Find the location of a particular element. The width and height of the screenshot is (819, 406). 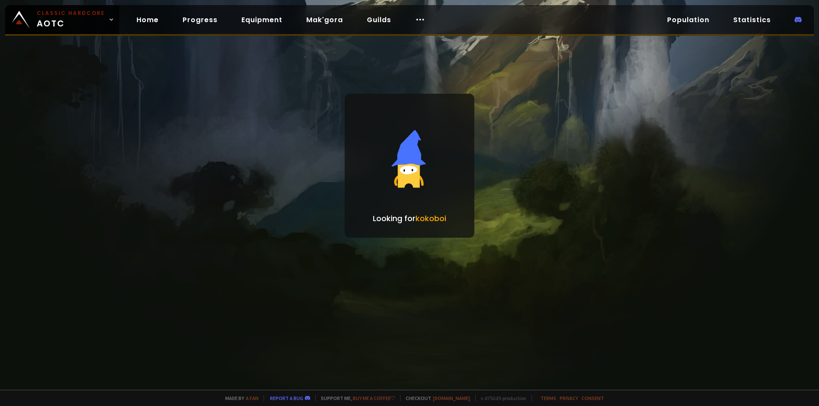

a: Mak'gora is located at coordinates (325, 20).